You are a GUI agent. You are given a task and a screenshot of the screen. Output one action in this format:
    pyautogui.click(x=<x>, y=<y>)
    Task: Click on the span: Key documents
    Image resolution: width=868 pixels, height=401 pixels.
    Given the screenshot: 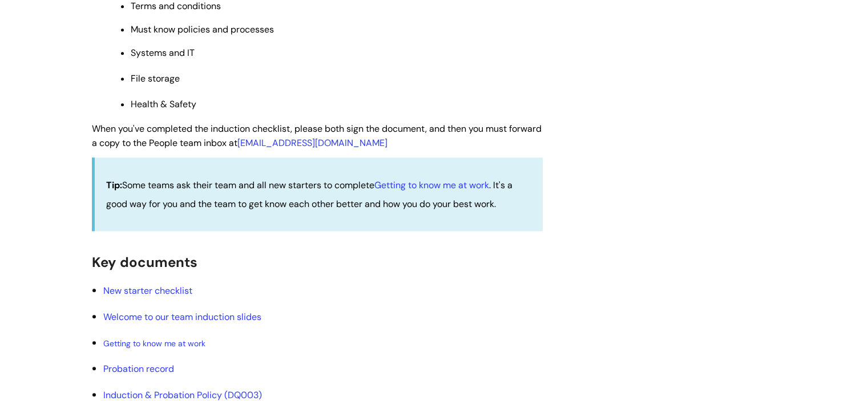 What is the action you would take?
    pyautogui.click(x=144, y=261)
    